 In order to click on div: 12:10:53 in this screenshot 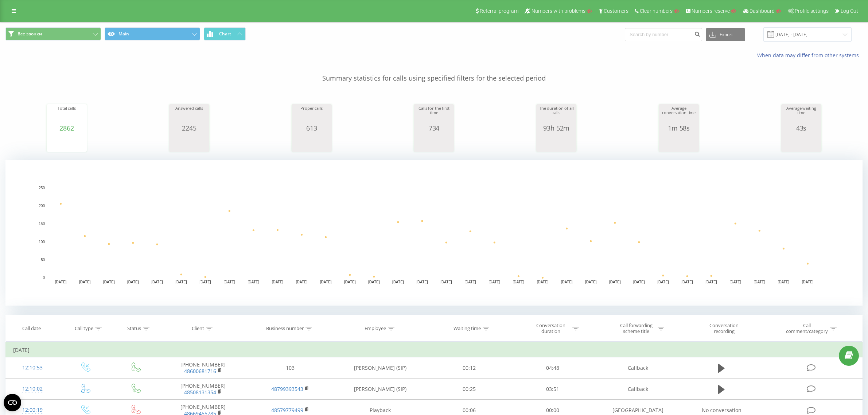, I will do `click(32, 368)`.